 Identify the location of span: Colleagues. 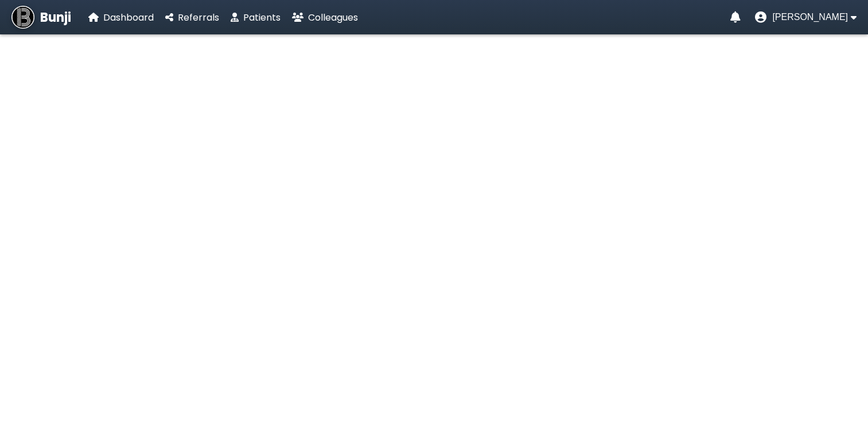
(333, 17).